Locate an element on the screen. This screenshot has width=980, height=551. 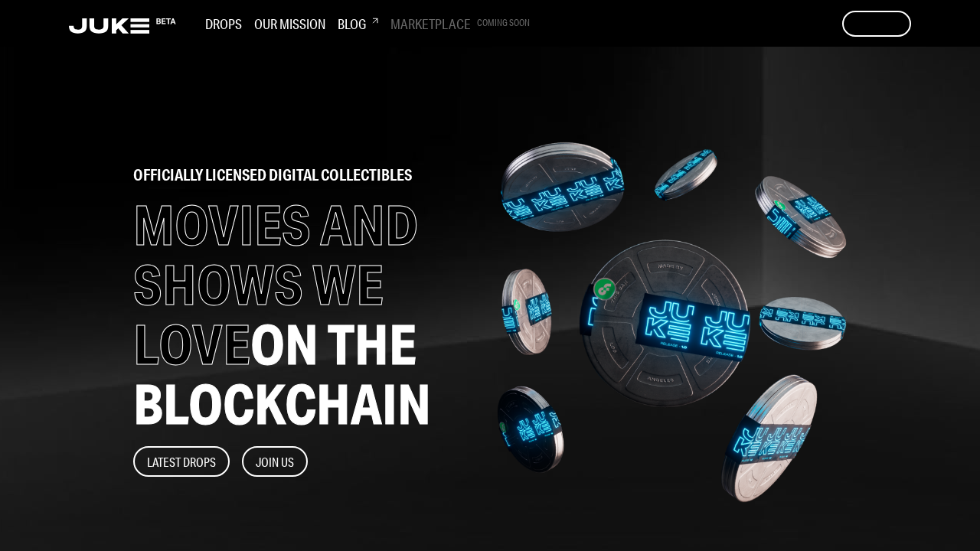
h3: Blog is located at coordinates (357, 24).